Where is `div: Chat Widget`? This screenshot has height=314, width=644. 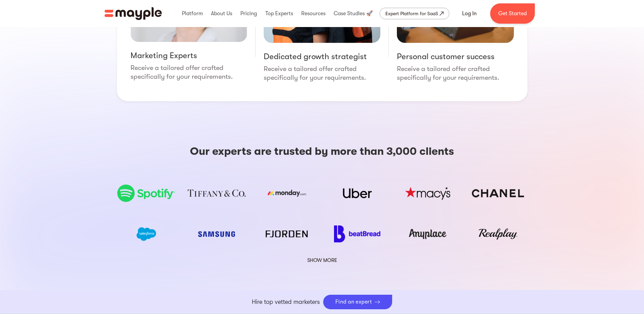 div: Chat Widget is located at coordinates (583, 275).